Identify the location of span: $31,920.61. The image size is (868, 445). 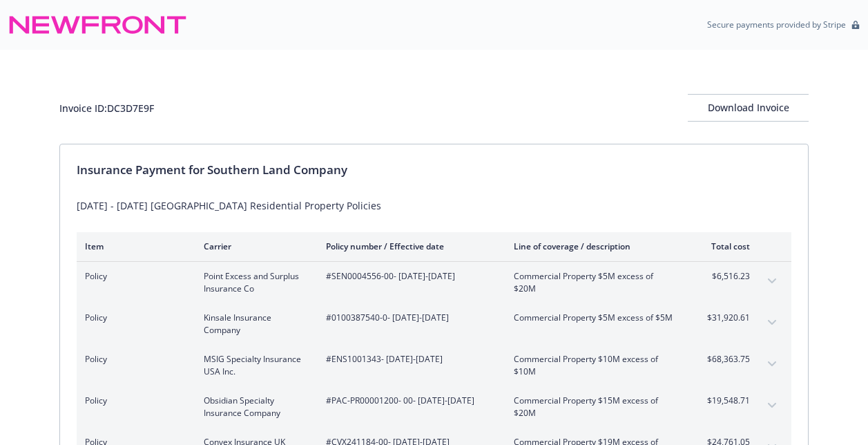
(723, 317).